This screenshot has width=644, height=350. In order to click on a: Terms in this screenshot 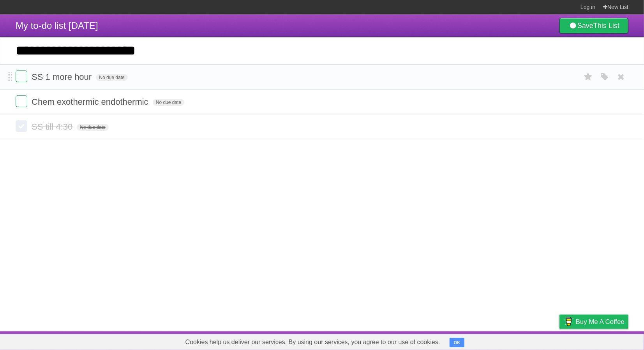, I will do `click(531, 341)`.